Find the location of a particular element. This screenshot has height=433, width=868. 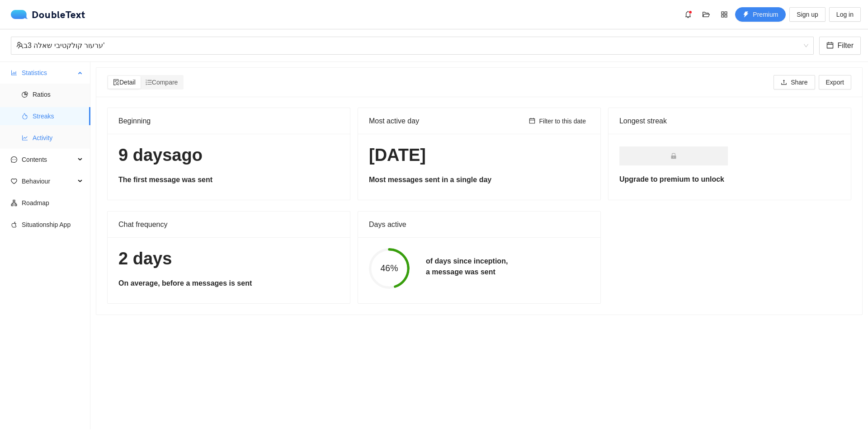

button: bell is located at coordinates (689, 14).